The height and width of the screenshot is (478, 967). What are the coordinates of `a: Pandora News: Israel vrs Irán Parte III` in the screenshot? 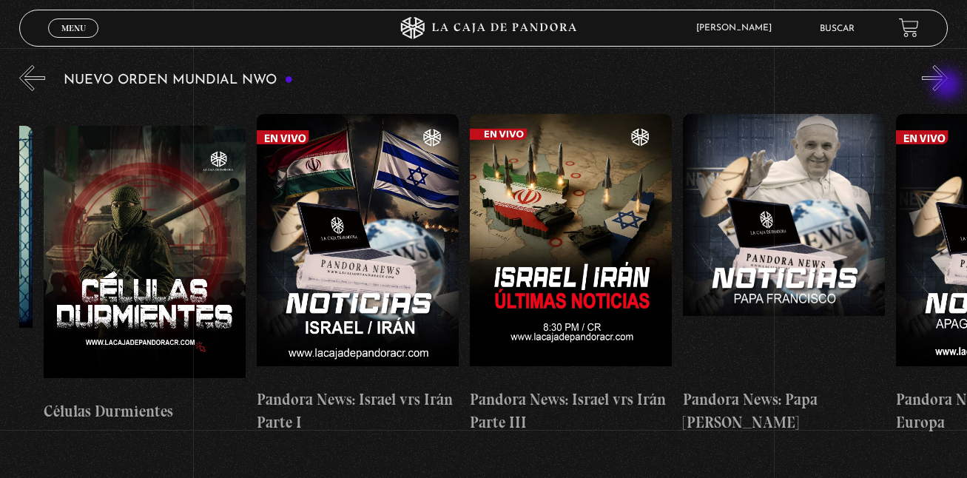 It's located at (570, 274).